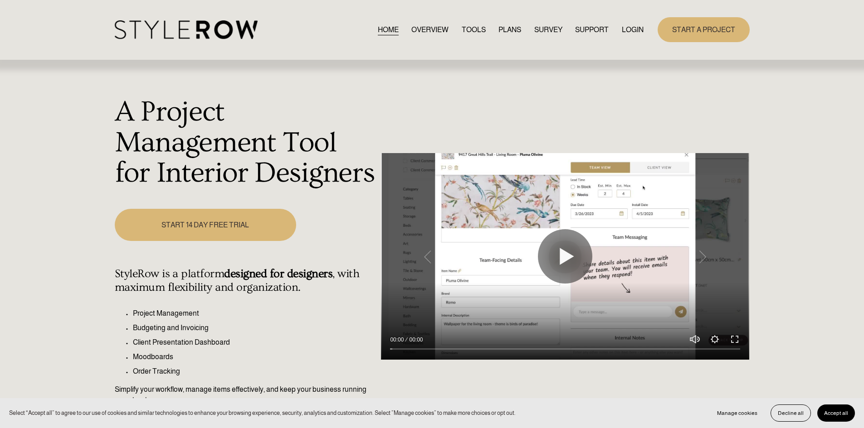 This screenshot has width=864, height=428. Describe the element at coordinates (245, 281) in the screenshot. I see `h4: StyleRow is a platform , with maximum flexibility and organization.` at that location.